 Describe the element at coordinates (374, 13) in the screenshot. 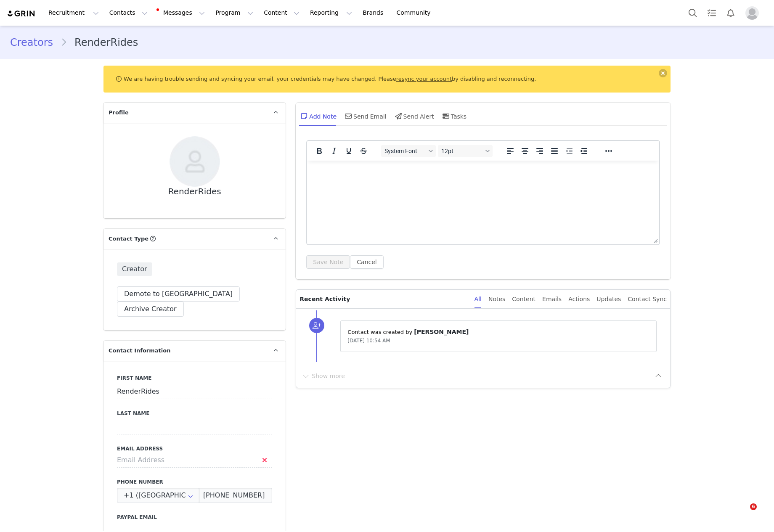

I see `a: Brands` at that location.